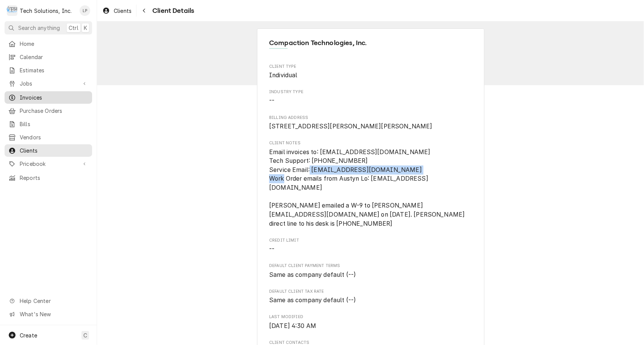 The width and height of the screenshot is (644, 345). What do you see at coordinates (370, 184) in the screenshot?
I see `div: Client Notes` at bounding box center [370, 184].